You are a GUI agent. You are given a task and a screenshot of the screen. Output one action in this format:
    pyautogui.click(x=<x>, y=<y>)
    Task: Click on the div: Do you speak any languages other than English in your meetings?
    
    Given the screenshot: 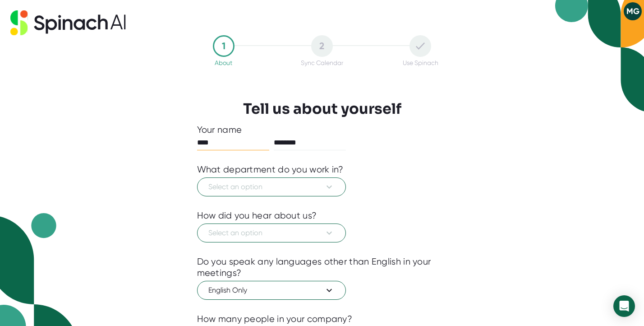 What is the action you would take?
    pyautogui.click(x=322, y=267)
    